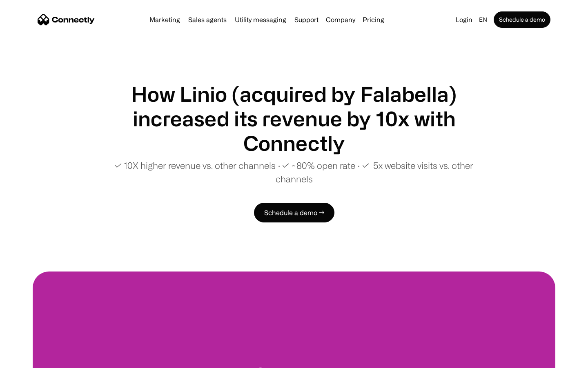 The image size is (588, 368). I want to click on ul: Language list, so click(33, 359).